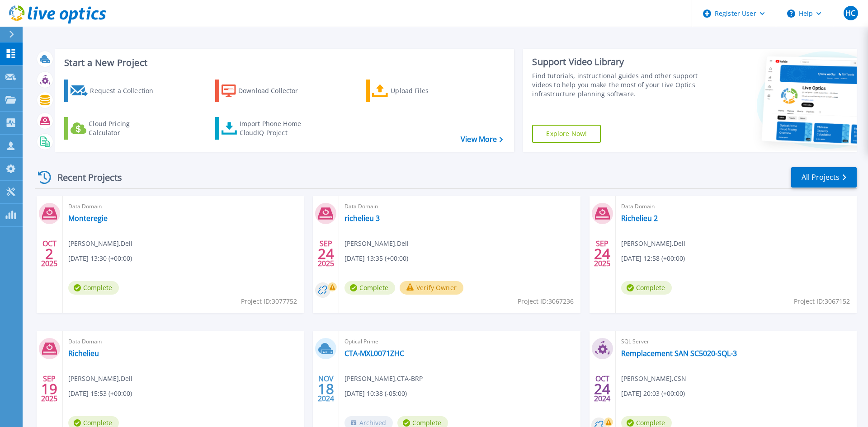 The image size is (868, 427). Describe the element at coordinates (115, 91) in the screenshot. I see `a: Request a Collection` at that location.